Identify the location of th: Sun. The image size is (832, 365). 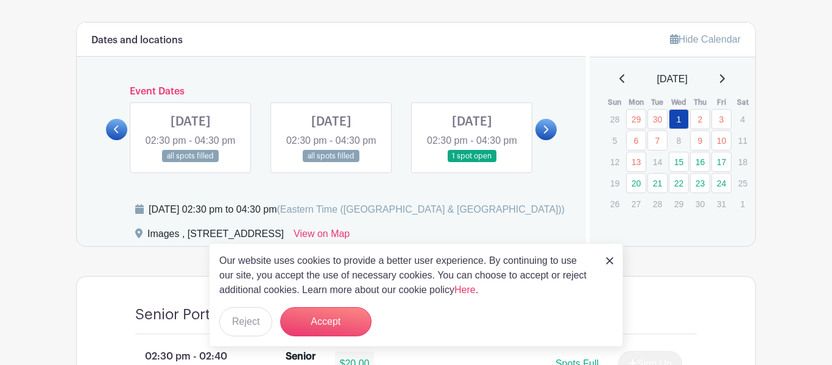
(615, 102).